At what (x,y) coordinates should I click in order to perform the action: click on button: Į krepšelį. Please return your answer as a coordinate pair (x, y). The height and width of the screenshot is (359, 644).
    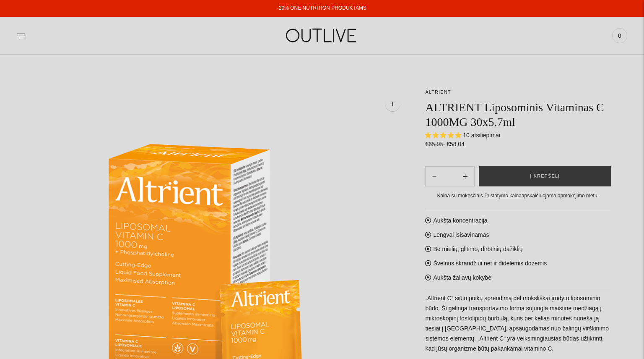
    Looking at the image, I should click on (545, 176).